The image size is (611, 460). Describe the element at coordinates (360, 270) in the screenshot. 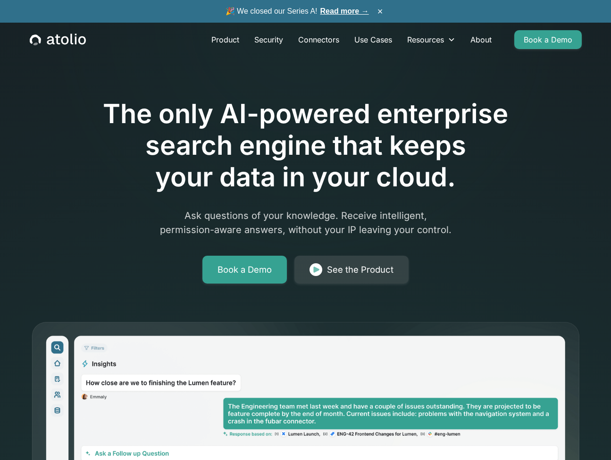

I see `div: See the Product` at that location.